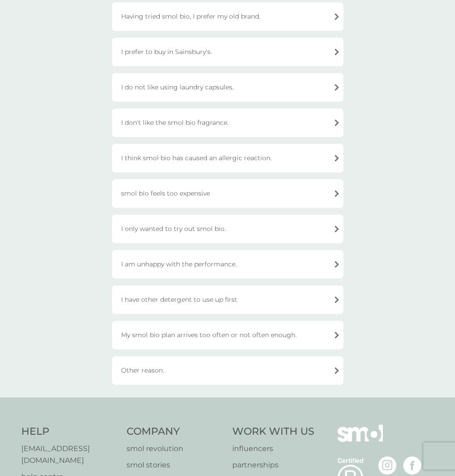  What do you see at coordinates (387, 466) in the screenshot?
I see `img: visit the smol Instagram page` at bounding box center [387, 466].